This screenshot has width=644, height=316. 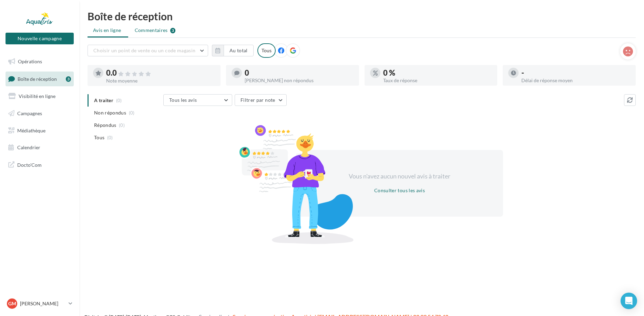 I want to click on a: Campagnes, so click(x=40, y=113).